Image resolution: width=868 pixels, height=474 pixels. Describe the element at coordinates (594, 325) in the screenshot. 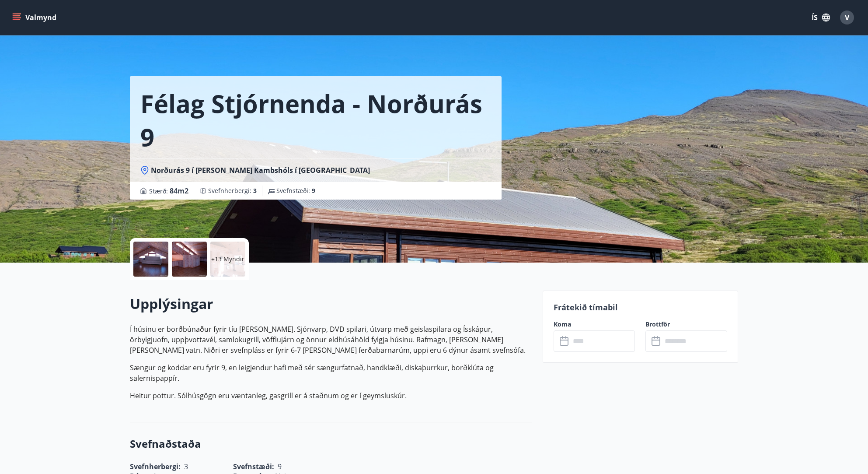

I see `label: Koma` at that location.